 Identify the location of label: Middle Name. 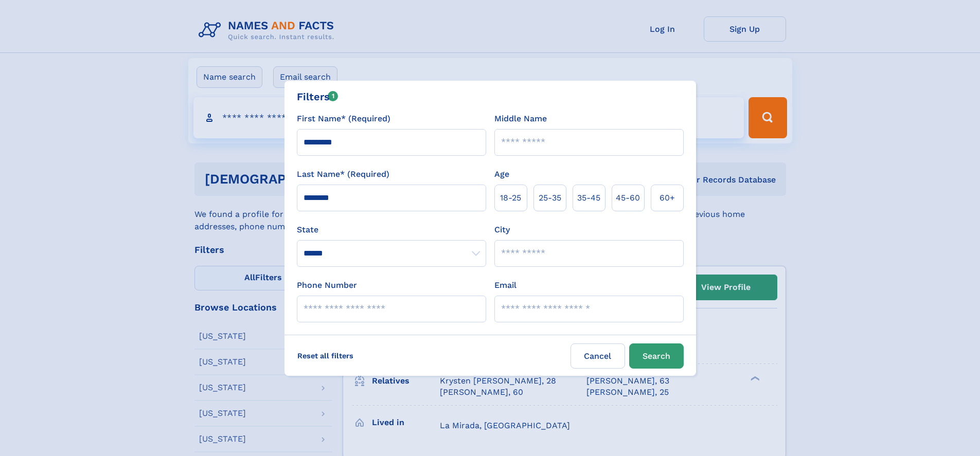
(520, 119).